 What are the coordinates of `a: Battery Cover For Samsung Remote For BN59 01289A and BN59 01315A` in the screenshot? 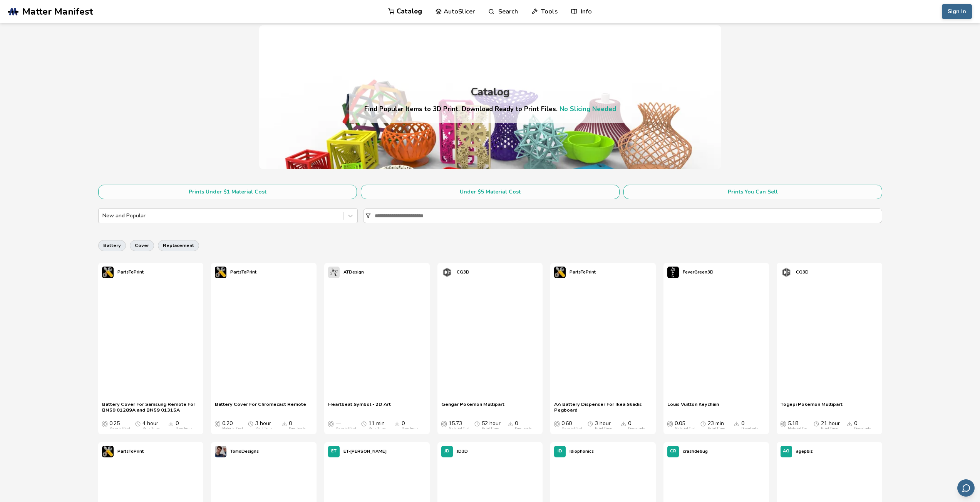 It's located at (151, 407).